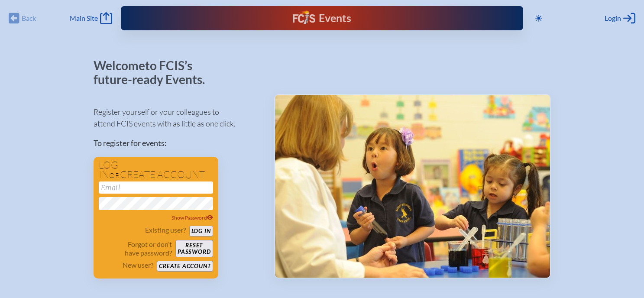  I want to click on span: or, so click(114, 176).